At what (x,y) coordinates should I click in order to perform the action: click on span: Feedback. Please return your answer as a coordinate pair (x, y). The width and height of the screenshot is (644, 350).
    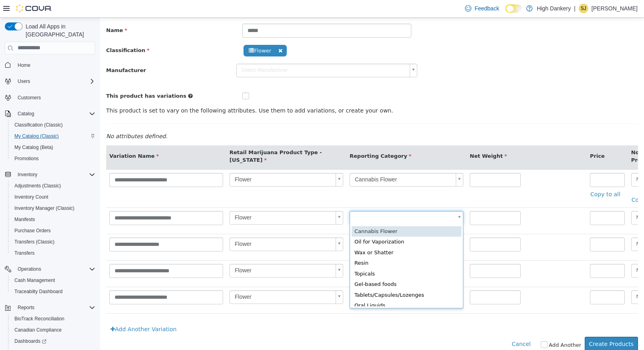
    Looking at the image, I should click on (487, 9).